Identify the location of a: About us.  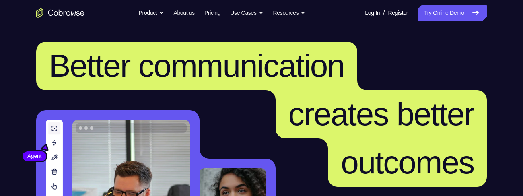
(184, 13).